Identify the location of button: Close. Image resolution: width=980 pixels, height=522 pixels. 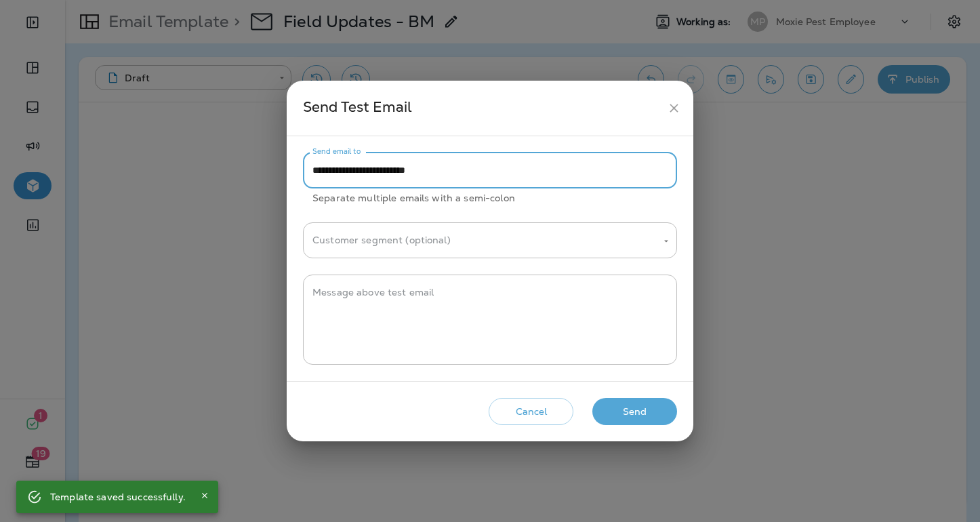
(204, 495).